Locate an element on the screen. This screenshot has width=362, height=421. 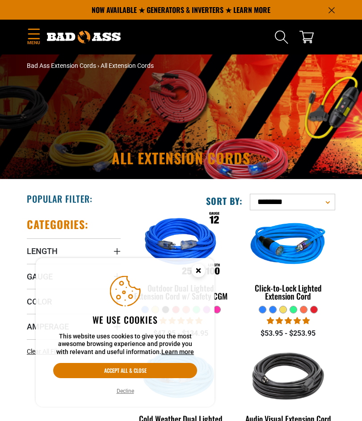
img: blue is located at coordinates (288, 246).